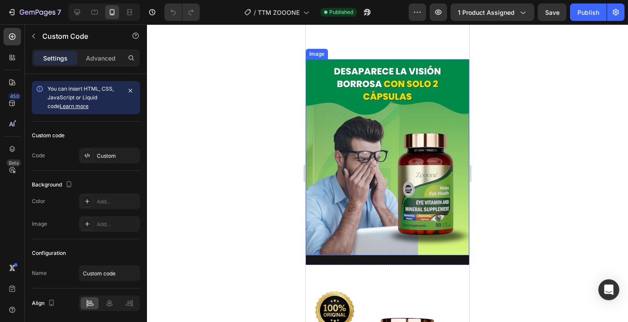 The image size is (628, 322). Describe the element at coordinates (38, 156) in the screenshot. I see `div: Code` at that location.